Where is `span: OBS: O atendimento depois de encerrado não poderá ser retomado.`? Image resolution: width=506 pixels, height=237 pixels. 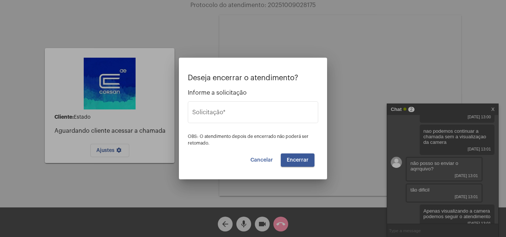 span: OBS: O atendimento depois de encerrado não poderá ser retomado. is located at coordinates (248, 140).